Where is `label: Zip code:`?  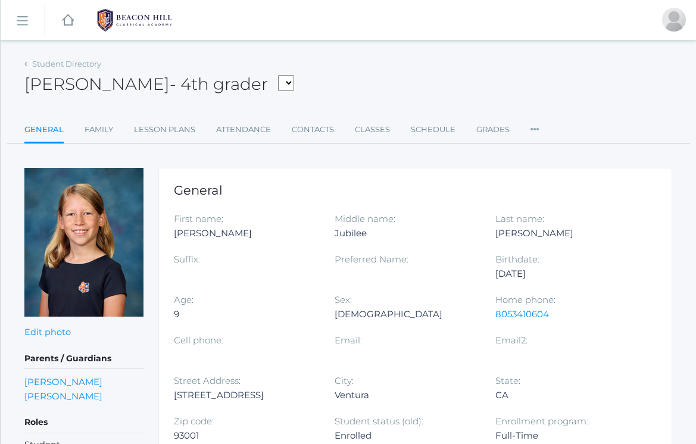 label: Zip code: is located at coordinates (193, 421).